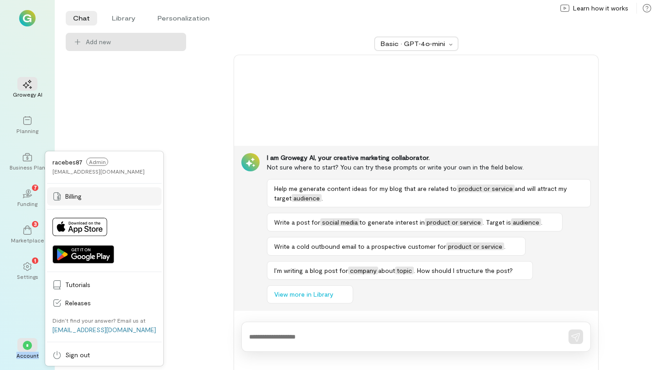 This screenshot has width=657, height=370. What do you see at coordinates (386, 270) in the screenshot?
I see `span: about` at bounding box center [386, 270].